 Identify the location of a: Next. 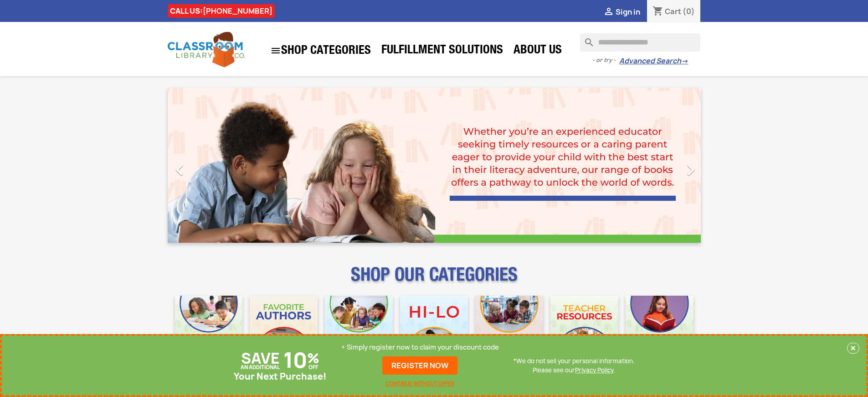
(660, 165).